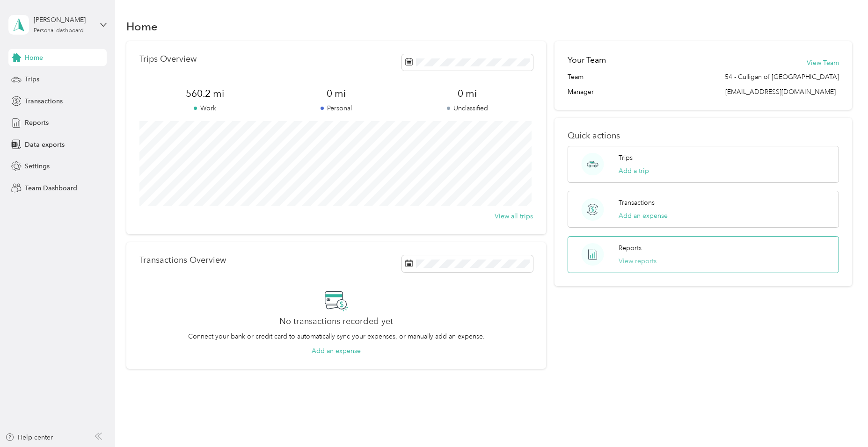 The width and height of the screenshot is (868, 447). I want to click on div: Help center, so click(29, 437).